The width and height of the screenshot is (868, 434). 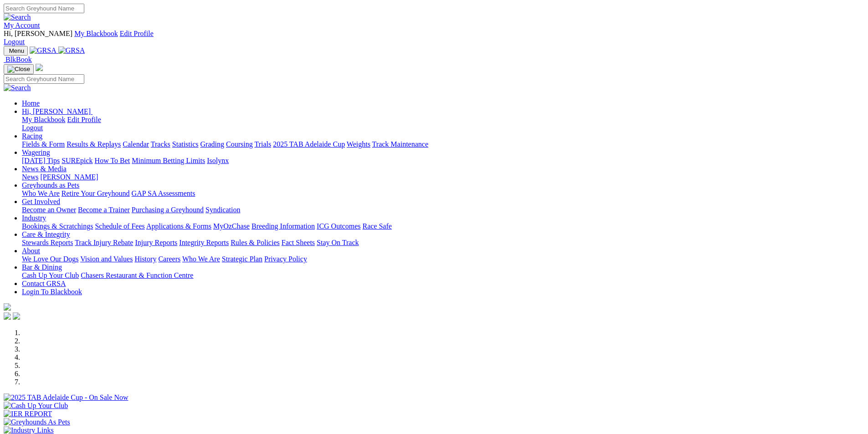 What do you see at coordinates (285, 259) in the screenshot?
I see `a: Privacy Policy` at bounding box center [285, 259].